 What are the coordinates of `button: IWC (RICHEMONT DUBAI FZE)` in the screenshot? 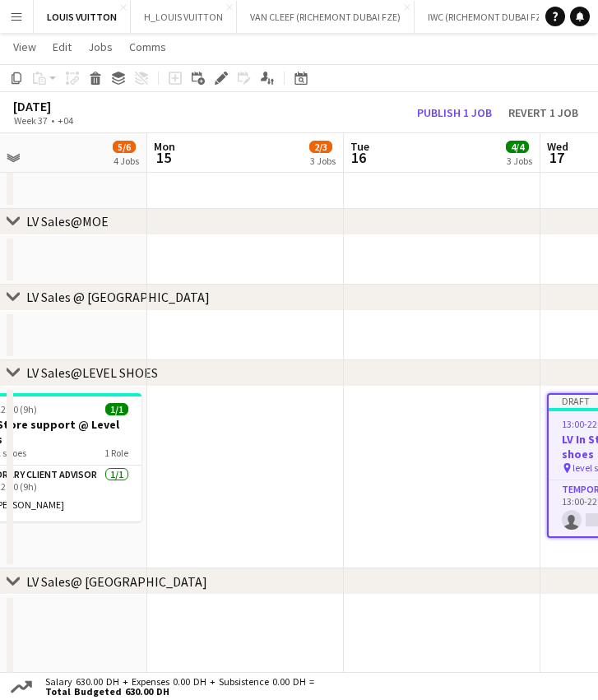 It's located at (488, 17).